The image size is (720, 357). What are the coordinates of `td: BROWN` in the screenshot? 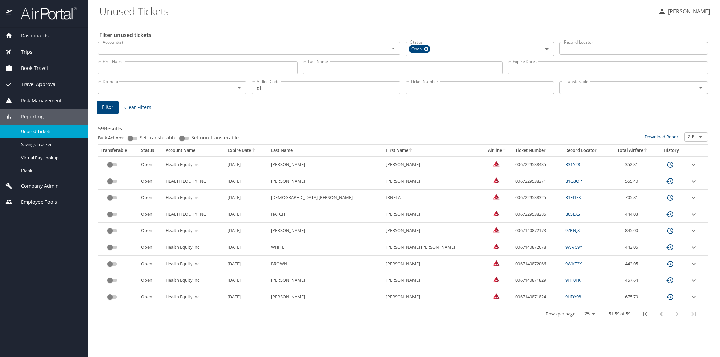 It's located at (326, 264).